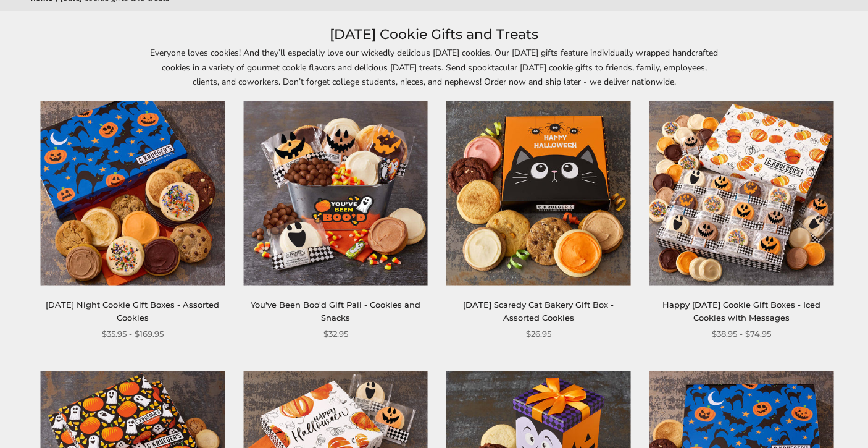  Describe the element at coordinates (132, 193) in the screenshot. I see `a: Halloween Night Cookie Gift Boxes - Assorted Cookies` at that location.